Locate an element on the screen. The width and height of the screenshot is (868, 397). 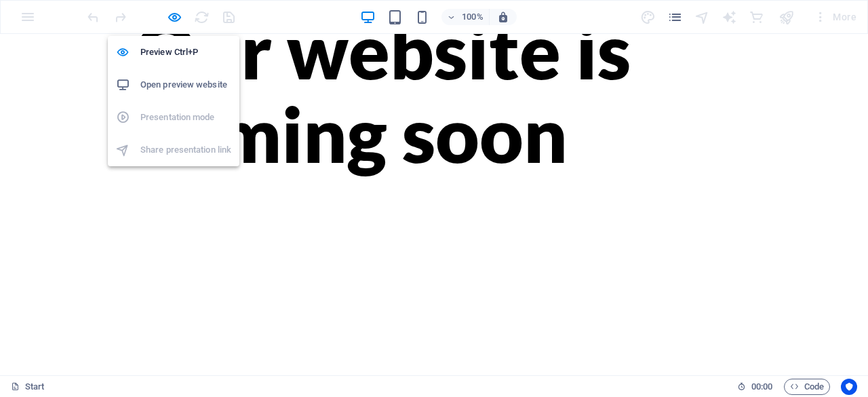
i: On resize automatically adjust zoom level to fit chosen device. is located at coordinates (503, 17).